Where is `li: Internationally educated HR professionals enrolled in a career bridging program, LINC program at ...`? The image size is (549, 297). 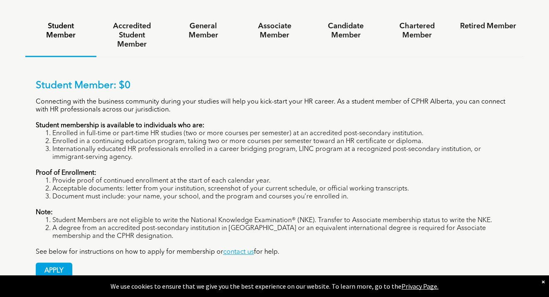 li: Internationally educated HR professionals enrolled in a career bridging program, LINC program at ... is located at coordinates (283, 153).